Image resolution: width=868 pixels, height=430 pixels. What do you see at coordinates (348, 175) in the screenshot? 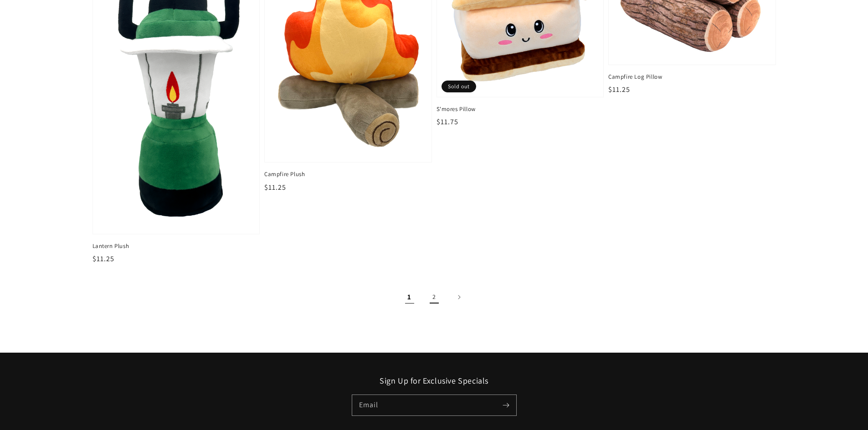
I see `span: Campfire Plush` at bounding box center [348, 175].